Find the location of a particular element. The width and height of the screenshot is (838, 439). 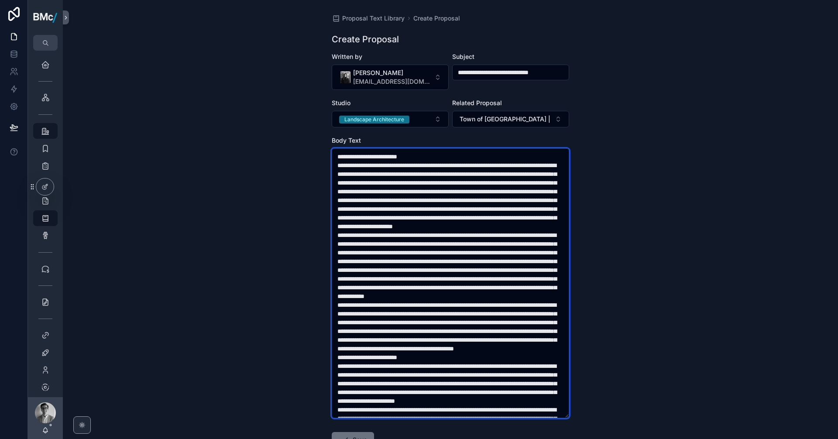

div: Landscape Architecture is located at coordinates (374, 120).